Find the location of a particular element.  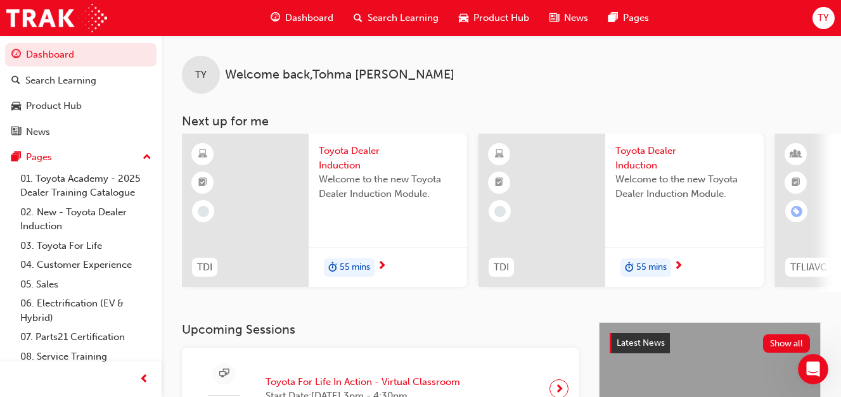

span: TFLIAVC is located at coordinates (809, 267).